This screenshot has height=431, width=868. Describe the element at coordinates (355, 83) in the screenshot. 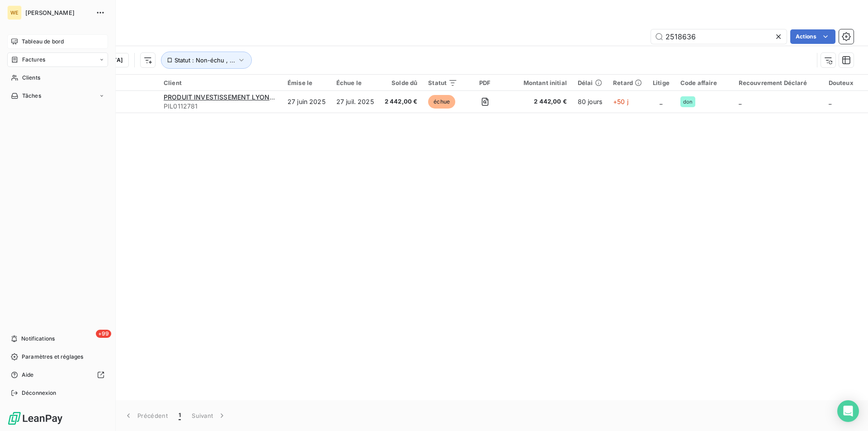

I see `div: Échue le` at that location.